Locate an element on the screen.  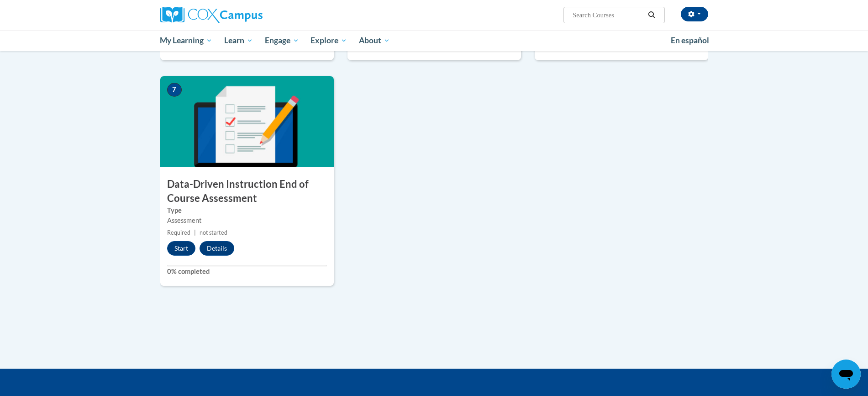
input: Search Courses is located at coordinates (608, 15).